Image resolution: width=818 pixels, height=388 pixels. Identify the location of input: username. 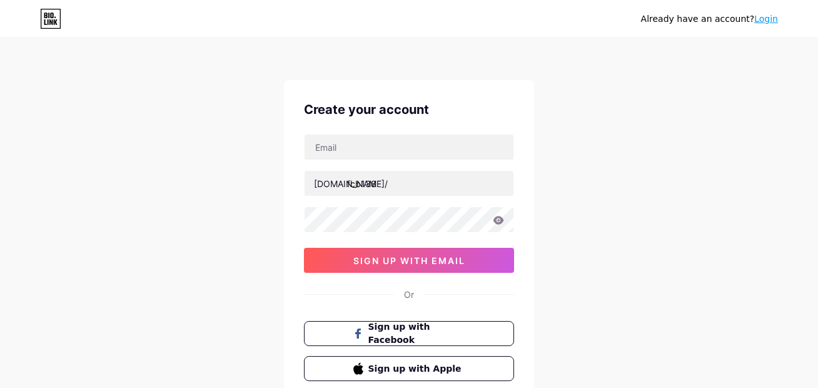
(409, 183).